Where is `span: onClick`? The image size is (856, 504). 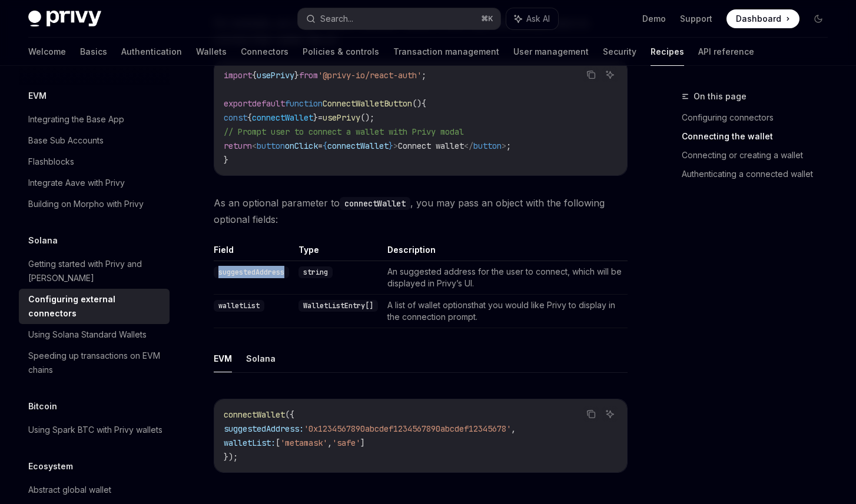
span: onClick is located at coordinates (301, 146).